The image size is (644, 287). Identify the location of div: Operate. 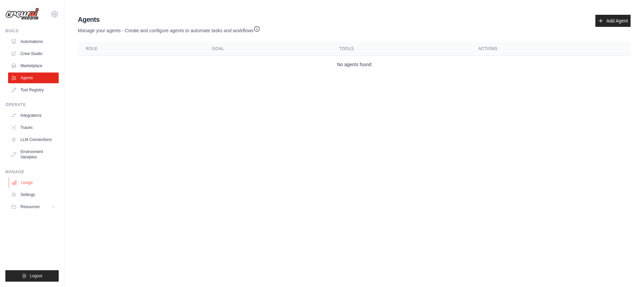
(32, 104).